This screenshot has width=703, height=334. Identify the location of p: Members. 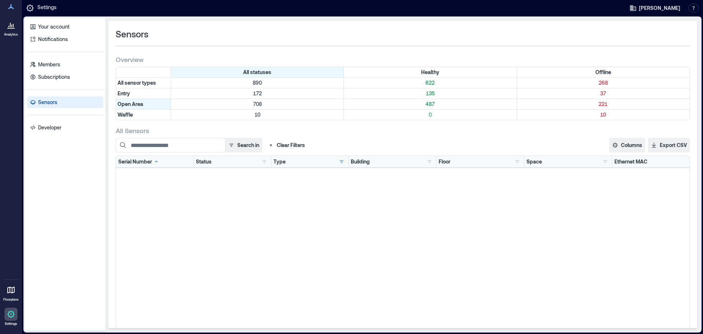
(49, 64).